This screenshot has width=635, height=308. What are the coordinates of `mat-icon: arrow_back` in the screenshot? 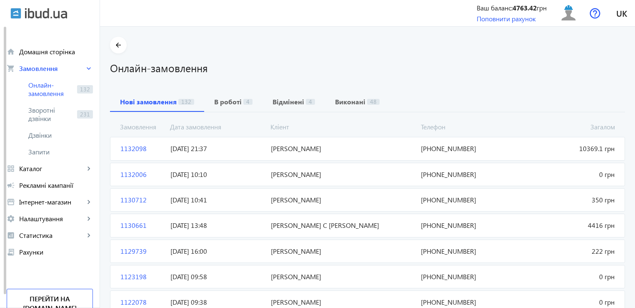 It's located at (118, 45).